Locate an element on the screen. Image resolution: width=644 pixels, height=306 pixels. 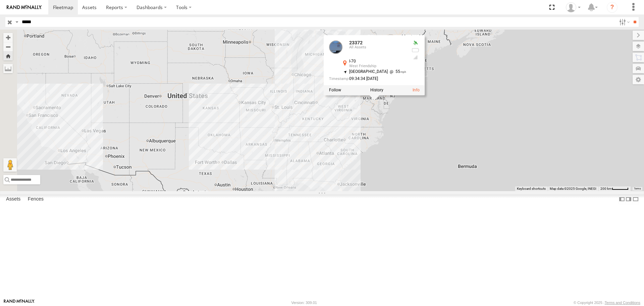
button: Zoom Home is located at coordinates (8, 56).